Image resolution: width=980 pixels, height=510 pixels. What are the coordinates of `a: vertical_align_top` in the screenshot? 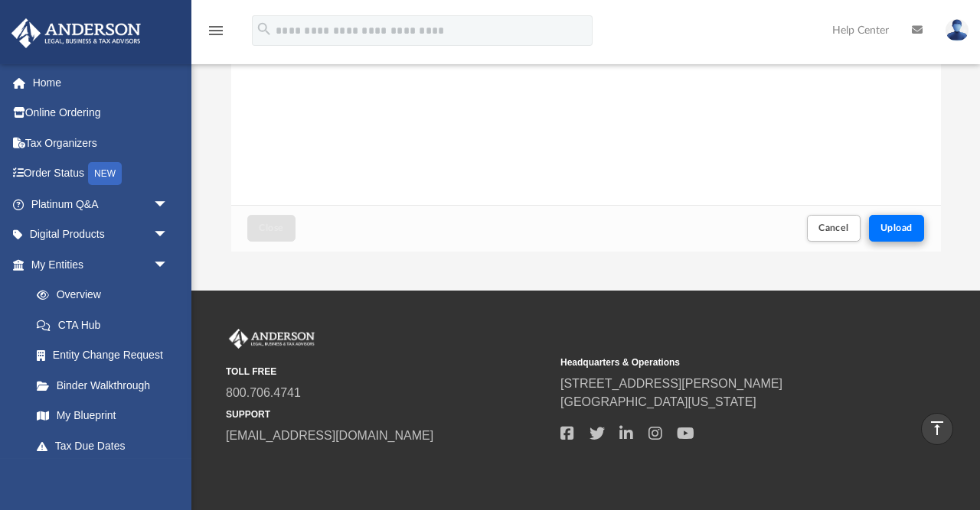 It's located at (937, 429).